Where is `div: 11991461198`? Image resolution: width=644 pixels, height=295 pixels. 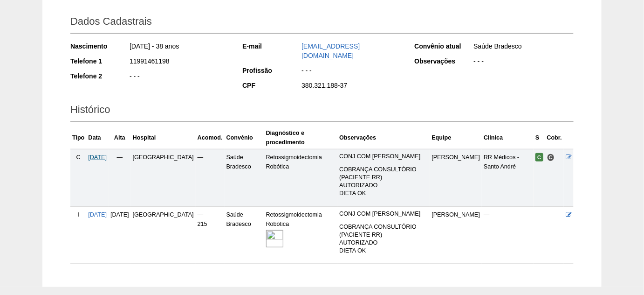
div: 11991461198 is located at coordinates (179, 62).